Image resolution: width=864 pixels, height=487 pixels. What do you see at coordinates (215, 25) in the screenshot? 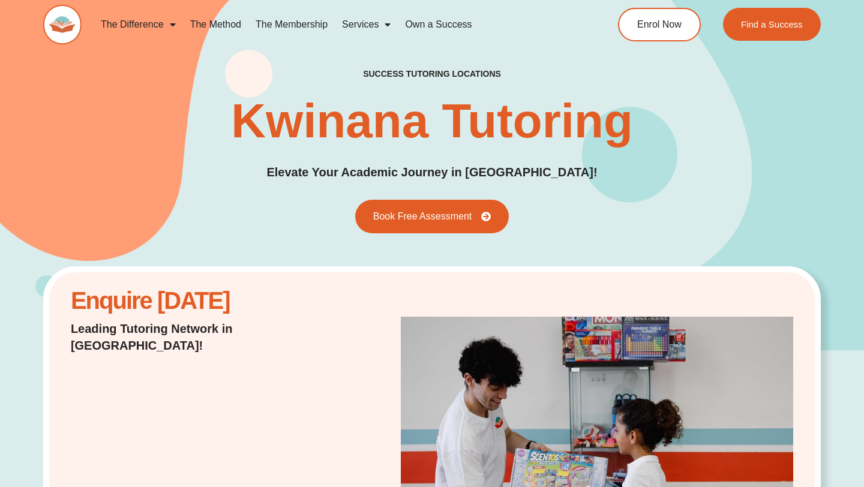
I see `a: The Method` at bounding box center [215, 25].